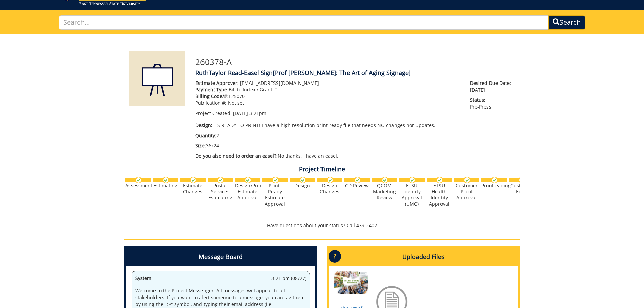 The image size is (644, 308). What do you see at coordinates (492, 100) in the screenshot?
I see `span: Status:` at bounding box center [492, 100].